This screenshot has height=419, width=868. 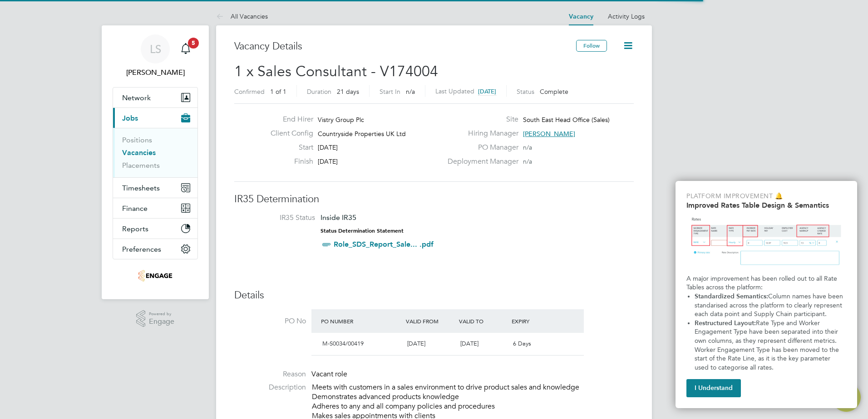 I want to click on label: Last Updated, so click(x=455, y=91).